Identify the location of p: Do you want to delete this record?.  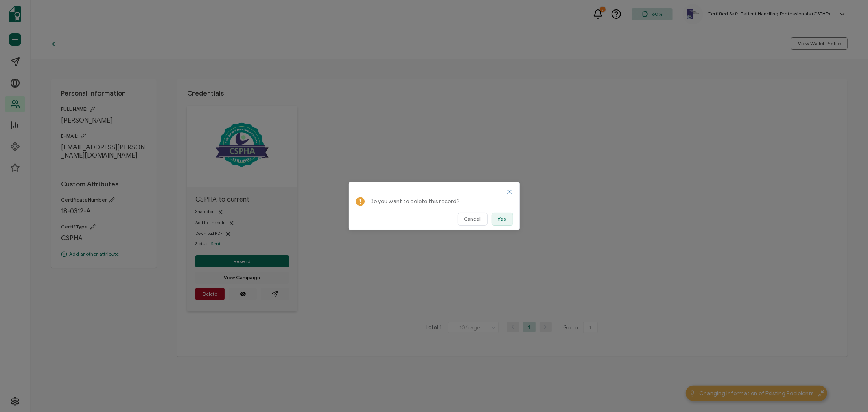
(439, 201).